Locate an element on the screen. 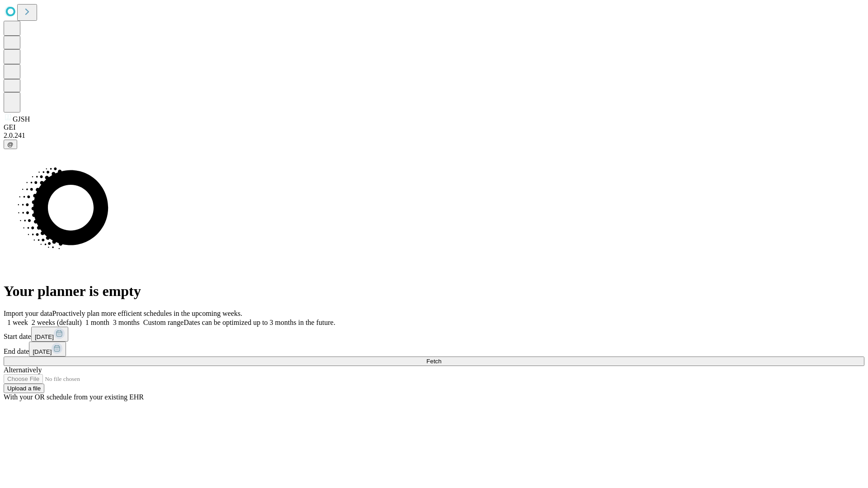 The width and height of the screenshot is (868, 488). span: Dates can be optimized up to 3 months in the future. is located at coordinates (259, 322).